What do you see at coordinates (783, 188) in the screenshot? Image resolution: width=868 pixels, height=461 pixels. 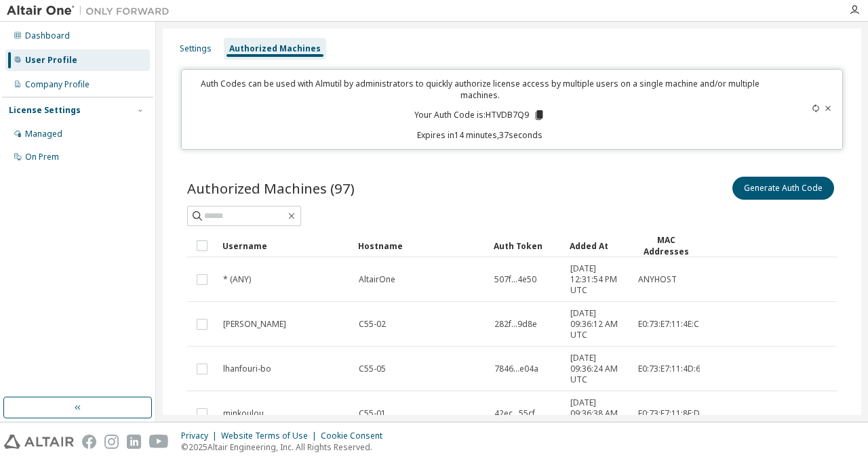 I see `button: Generate Auth Code` at bounding box center [783, 188].